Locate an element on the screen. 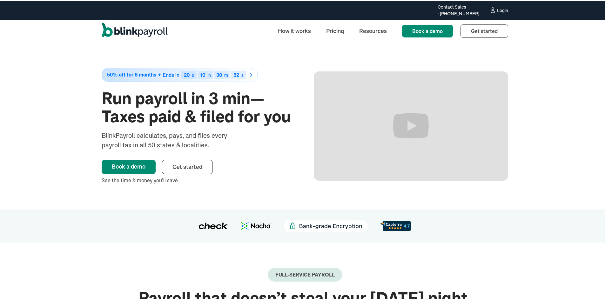  div: Full-Service payroll is located at coordinates (305, 273).